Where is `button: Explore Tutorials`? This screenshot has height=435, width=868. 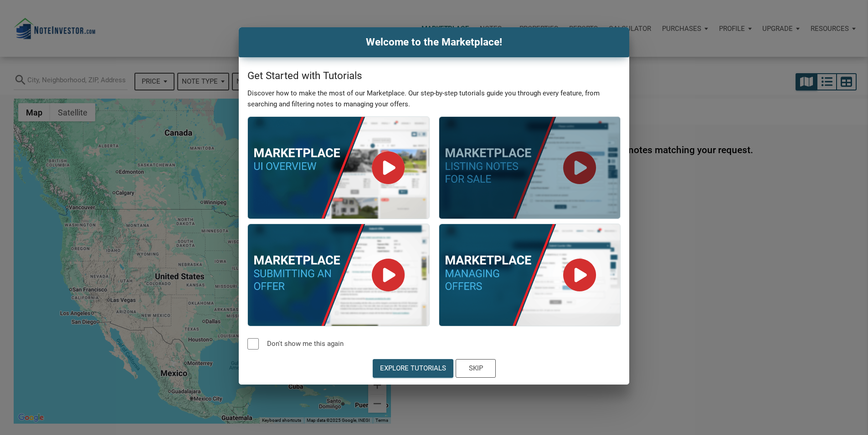 button: Explore Tutorials is located at coordinates (413, 368).